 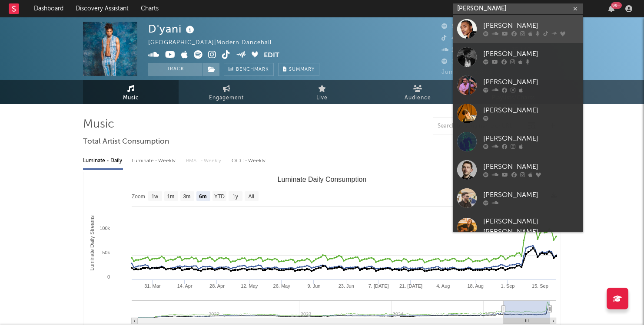 I want to click on input: Search by song name or URL, so click(x=478, y=126).